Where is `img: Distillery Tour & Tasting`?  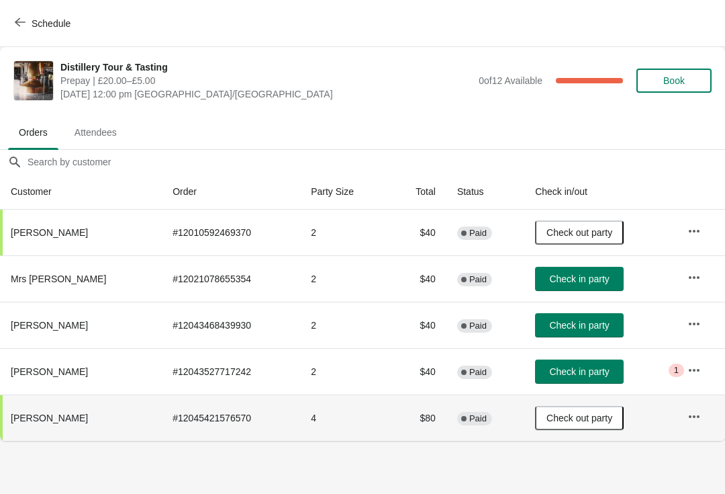 img: Distillery Tour & Tasting is located at coordinates (34, 81).